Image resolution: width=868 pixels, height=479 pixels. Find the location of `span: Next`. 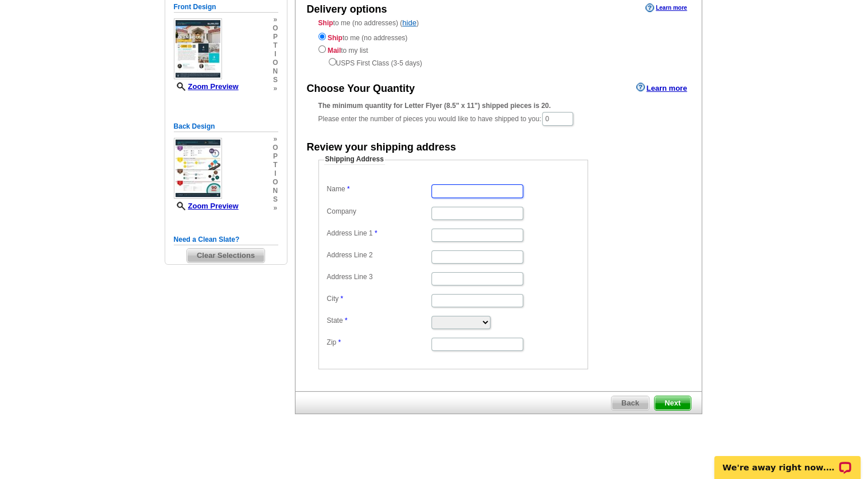

span: Next is located at coordinates (673, 403).